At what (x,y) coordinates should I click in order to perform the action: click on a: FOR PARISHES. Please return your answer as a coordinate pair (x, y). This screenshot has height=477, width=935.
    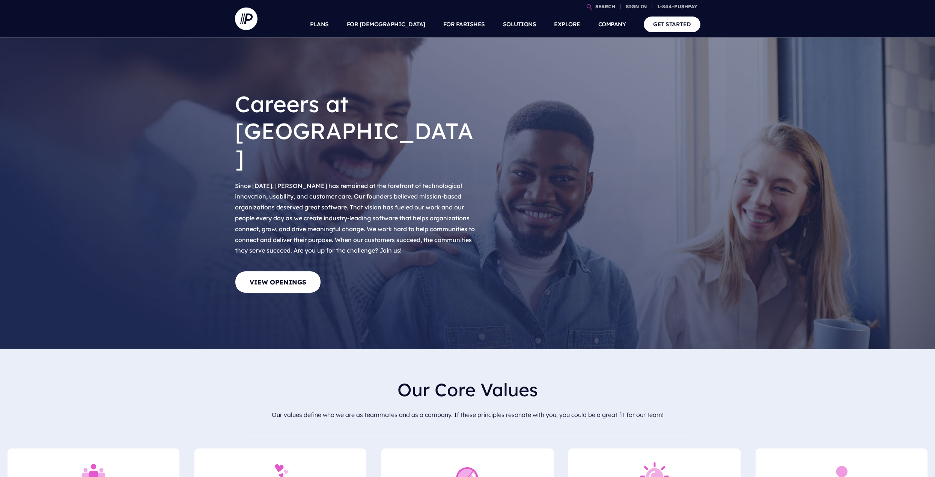
    Looking at the image, I should click on (464, 24).